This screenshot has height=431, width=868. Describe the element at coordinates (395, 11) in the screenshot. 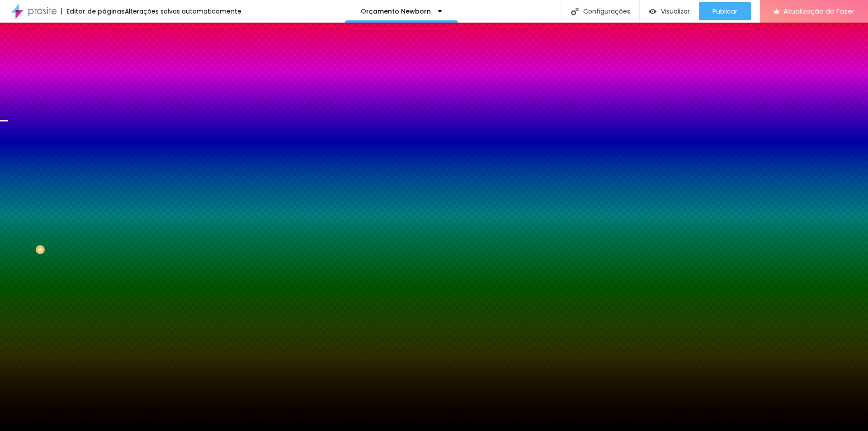

I see `font: Orçamento Newborn` at that location.